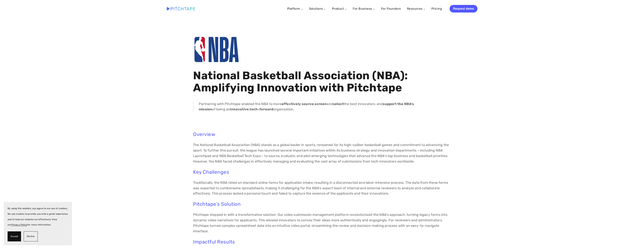  What do you see at coordinates (322, 172) in the screenshot?
I see `h3: Key Challenges` at bounding box center [322, 172].